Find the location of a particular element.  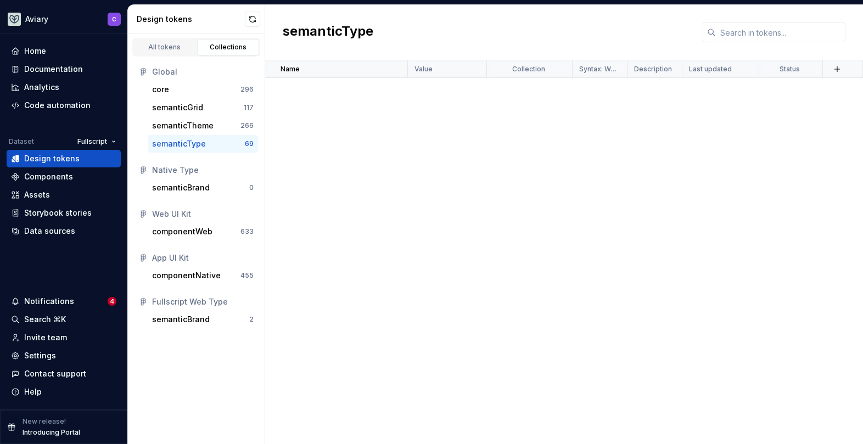

a: semanticType69 is located at coordinates (203, 144).